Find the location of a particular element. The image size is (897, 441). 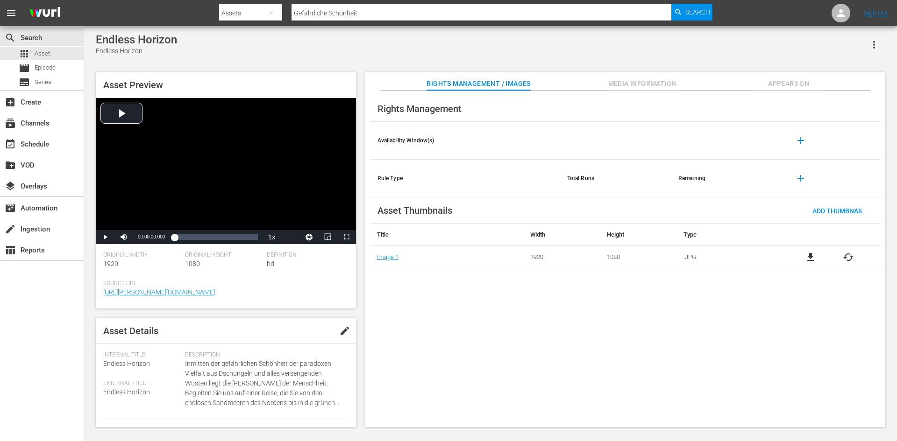

span: Appears On is located at coordinates (788, 84).